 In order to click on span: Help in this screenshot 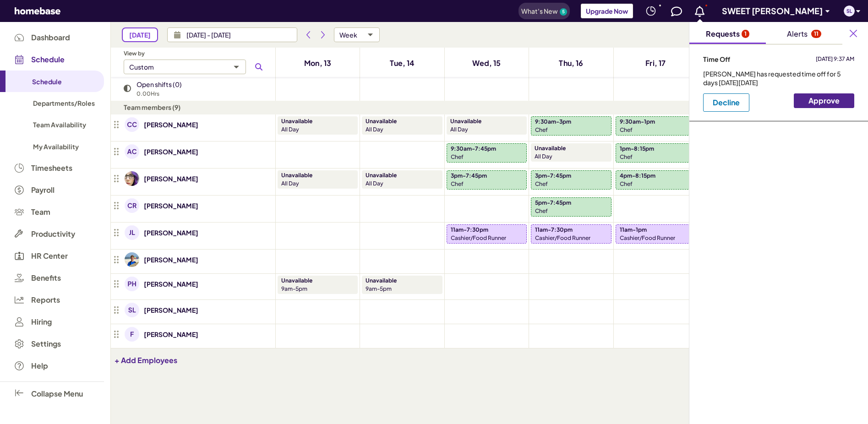, I will do `click(40, 365)`.